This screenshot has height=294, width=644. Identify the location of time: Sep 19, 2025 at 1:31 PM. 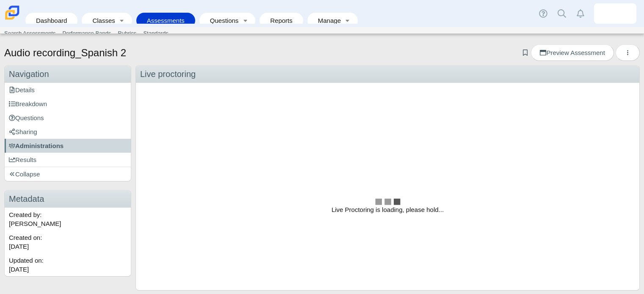
(19, 269).